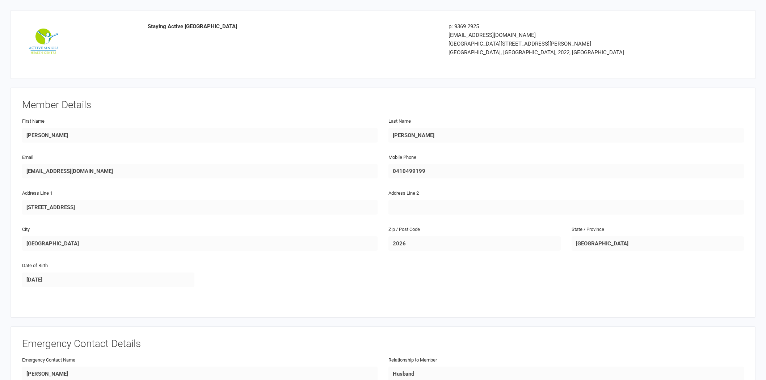  Describe the element at coordinates (400, 121) in the screenshot. I see `label: Last Name` at that location.